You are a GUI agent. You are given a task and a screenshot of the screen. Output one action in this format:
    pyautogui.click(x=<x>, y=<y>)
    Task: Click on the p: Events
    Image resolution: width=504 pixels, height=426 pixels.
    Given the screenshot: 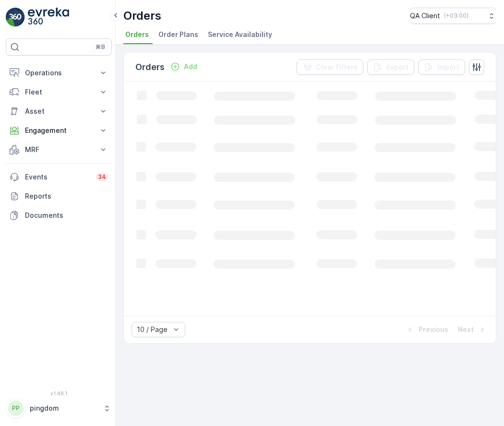 What is the action you would take?
    pyautogui.click(x=57, y=177)
    